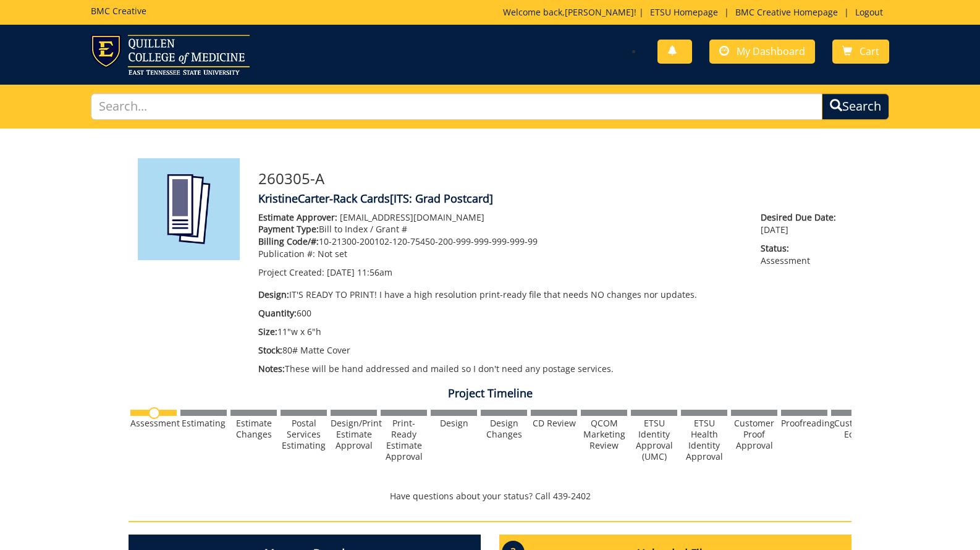 Image resolution: width=980 pixels, height=550 pixels. Describe the element at coordinates (490, 496) in the screenshot. I see `p: Have questions about your status? Call 439-2402` at that location.